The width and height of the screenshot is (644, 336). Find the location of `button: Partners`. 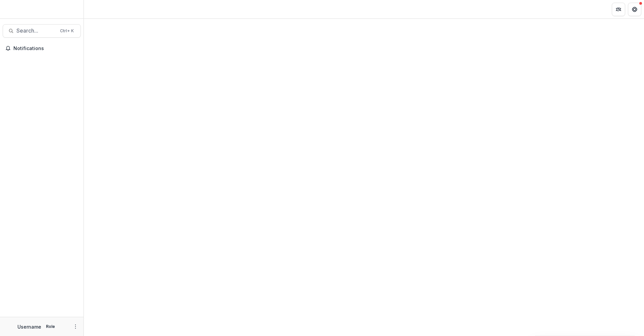

button: Partners is located at coordinates (618, 9).